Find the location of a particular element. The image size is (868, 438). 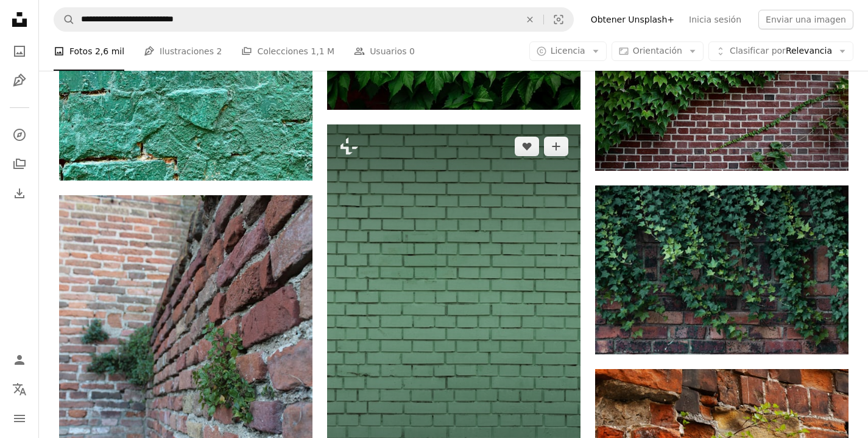

a: una pared de ladrillo con una planta creciendo en ella is located at coordinates (185, 385).